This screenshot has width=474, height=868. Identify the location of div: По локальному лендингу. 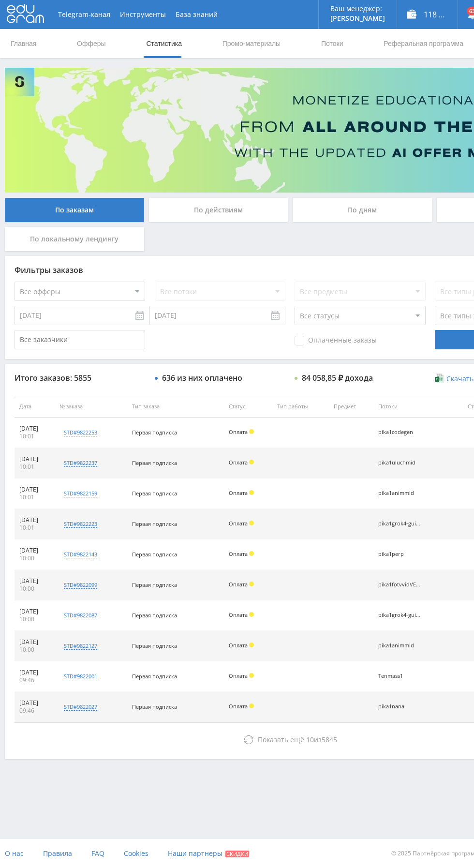
(74, 239).